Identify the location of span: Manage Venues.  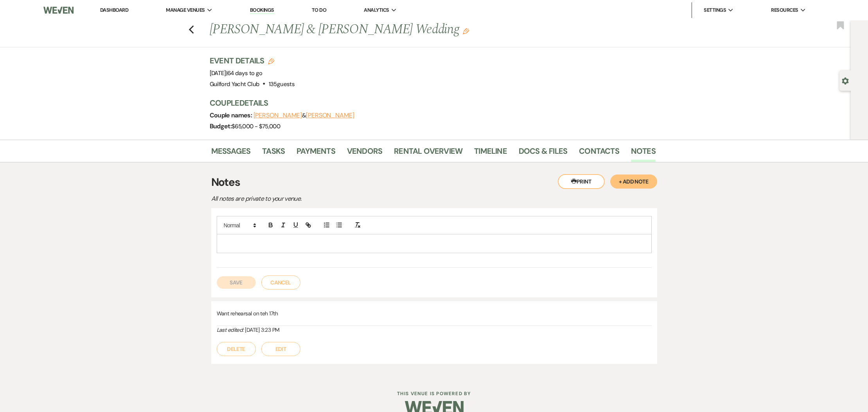
(185, 10).